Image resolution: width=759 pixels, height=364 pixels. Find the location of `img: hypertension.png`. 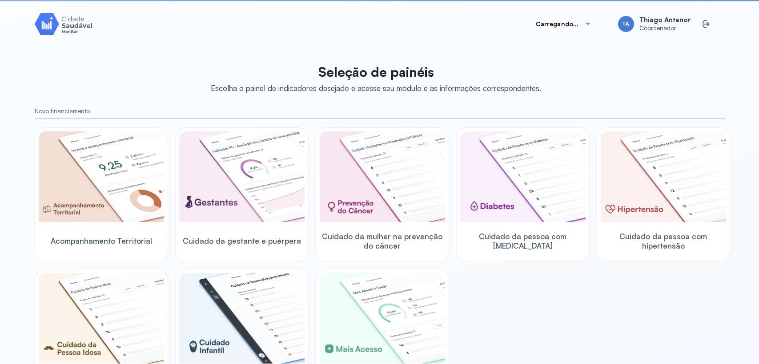

img: hypertension.png is located at coordinates (663, 177).